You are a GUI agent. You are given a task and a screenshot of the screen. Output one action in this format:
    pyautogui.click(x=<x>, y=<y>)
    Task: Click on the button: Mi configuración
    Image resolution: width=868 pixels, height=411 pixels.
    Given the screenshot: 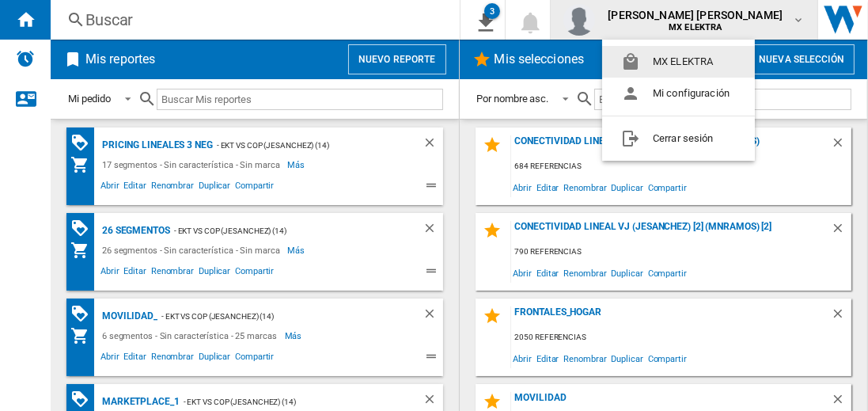 What is the action you would take?
    pyautogui.click(x=678, y=93)
    